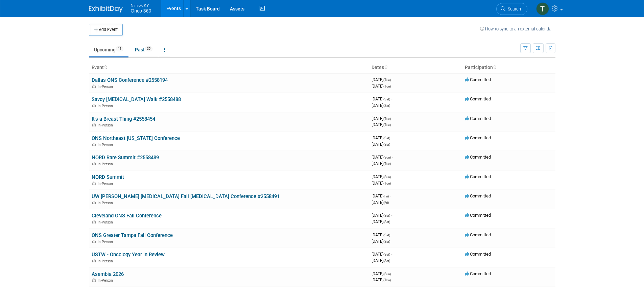 This screenshot has height=308, width=644. I want to click on span: 35, so click(149, 49).